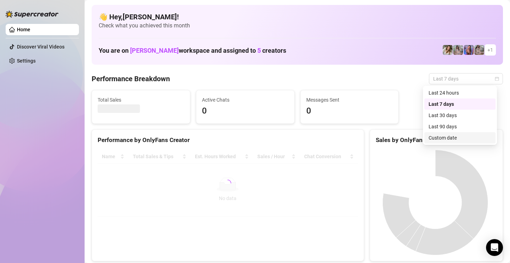 Image resolution: width=510 pixels, height=263 pixels. Describe the element at coordinates (460, 93) in the screenshot. I see `div: Last 24 hours` at that location.